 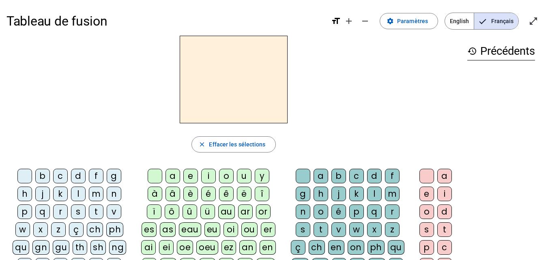 What do you see at coordinates (365, 21) in the screenshot?
I see `mat-icon: remove` at bounding box center [365, 21].